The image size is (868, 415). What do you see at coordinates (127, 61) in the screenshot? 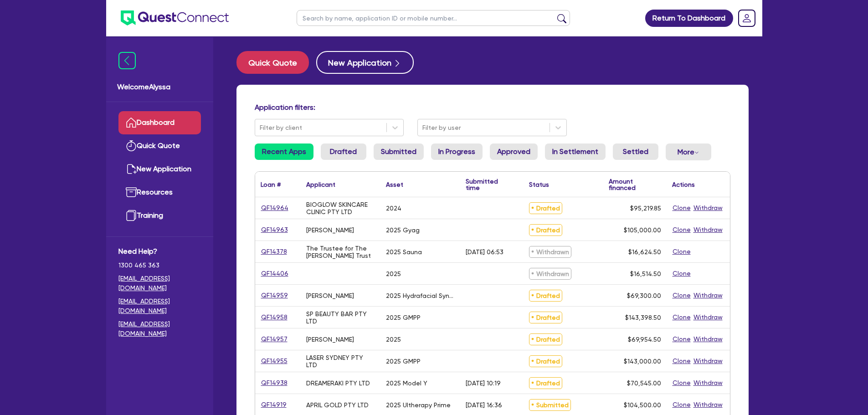
I see `img: icon-menu-close` at bounding box center [127, 61].